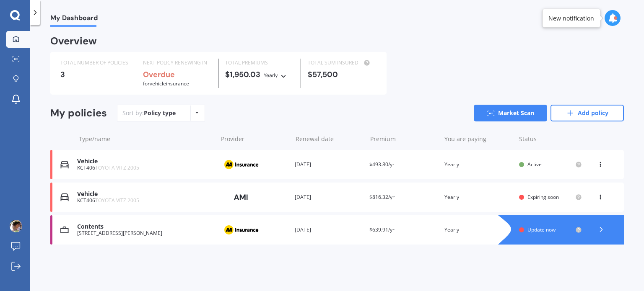 The image size is (644, 291). What do you see at coordinates (260, 63) in the screenshot?
I see `div: TOTAL PREMIUMS` at bounding box center [260, 63].